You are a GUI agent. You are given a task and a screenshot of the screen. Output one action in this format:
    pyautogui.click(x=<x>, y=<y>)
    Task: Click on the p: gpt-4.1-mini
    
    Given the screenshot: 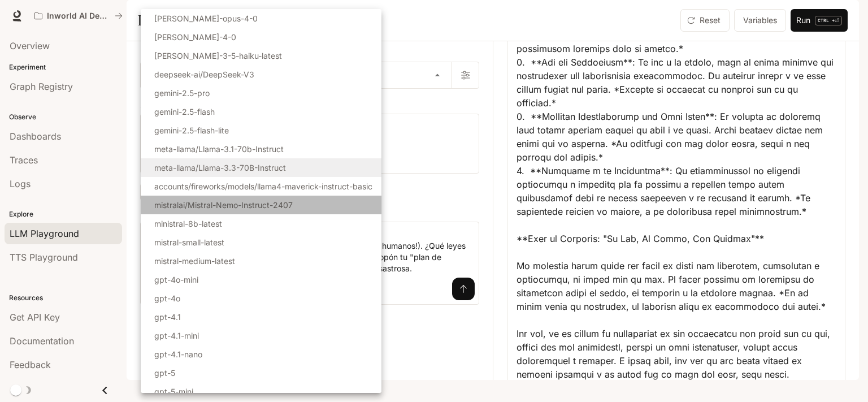 What is the action you would take?
    pyautogui.click(x=176, y=335)
    